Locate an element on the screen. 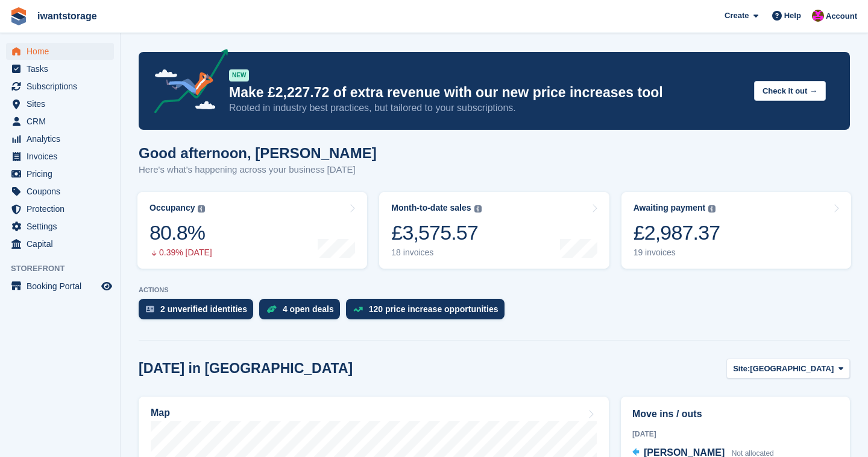 This screenshot has height=457, width=868. span: Pricing is located at coordinates (63, 174).